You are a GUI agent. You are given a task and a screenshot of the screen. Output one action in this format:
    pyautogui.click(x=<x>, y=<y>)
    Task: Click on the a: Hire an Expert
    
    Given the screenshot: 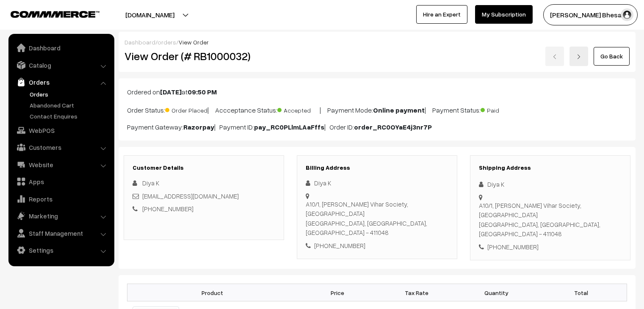 What is the action you would take?
    pyautogui.click(x=442, y=14)
    